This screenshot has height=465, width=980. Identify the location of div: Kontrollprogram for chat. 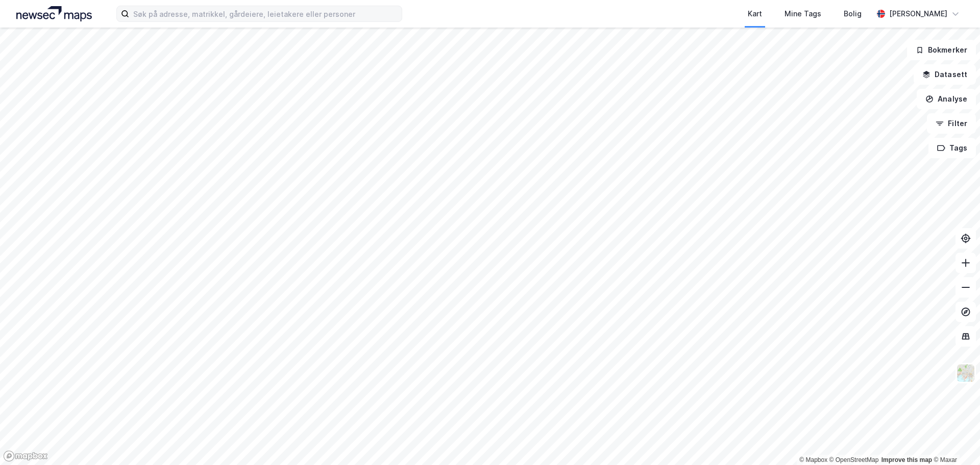
(954, 440).